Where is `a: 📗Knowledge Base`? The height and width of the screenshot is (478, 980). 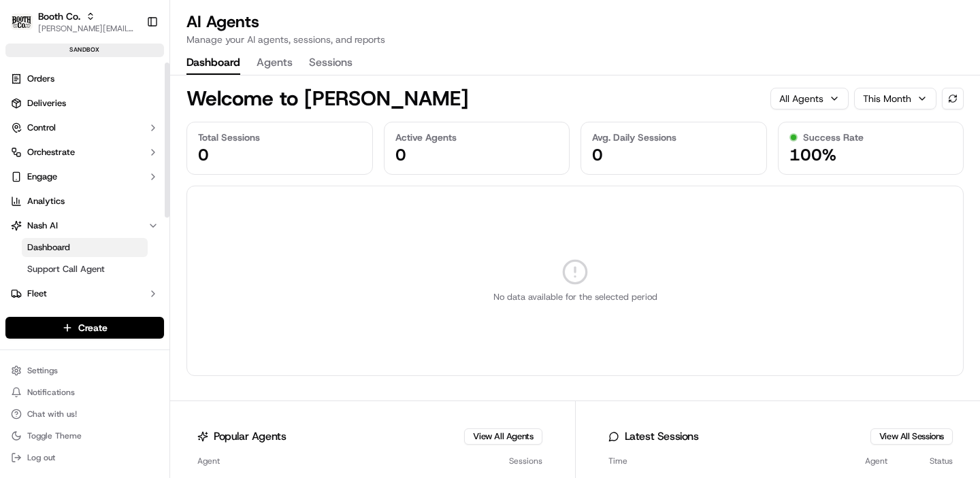 a: 📗Knowledge Base is located at coordinates (59, 204).